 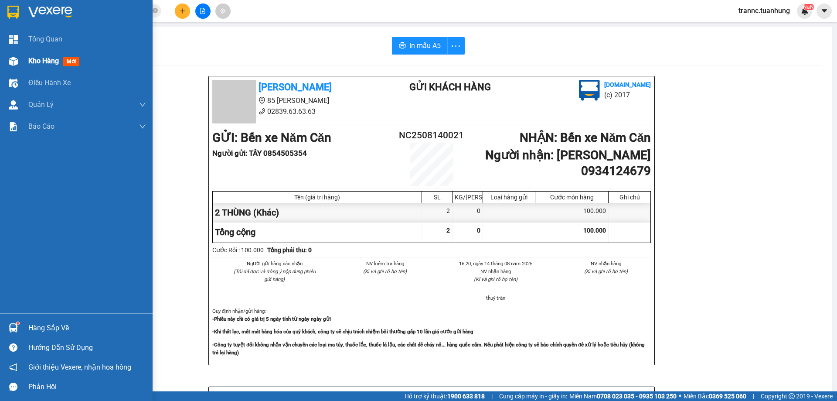 What do you see at coordinates (824, 11) in the screenshot?
I see `span: caret-down` at bounding box center [824, 11].